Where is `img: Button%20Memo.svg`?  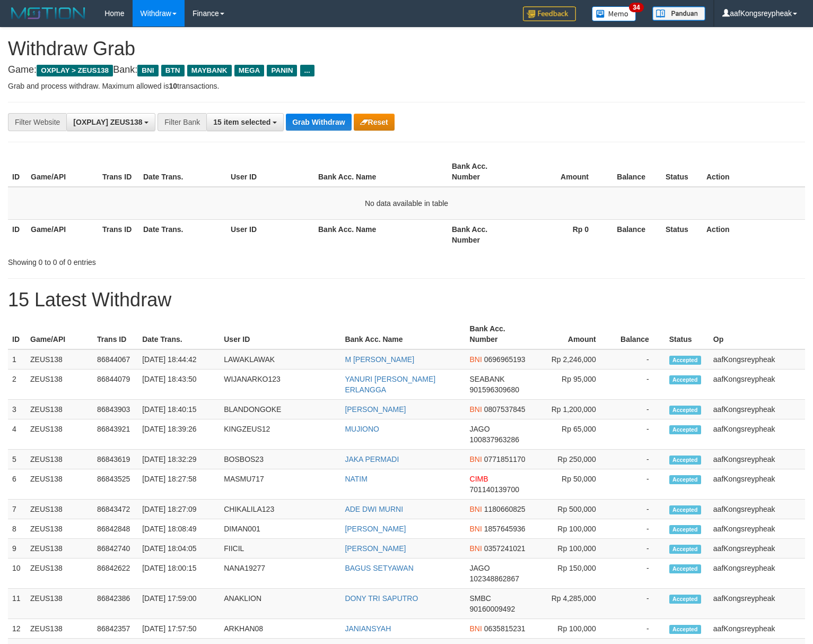 img: Button%20Memo.svg is located at coordinates (614, 14).